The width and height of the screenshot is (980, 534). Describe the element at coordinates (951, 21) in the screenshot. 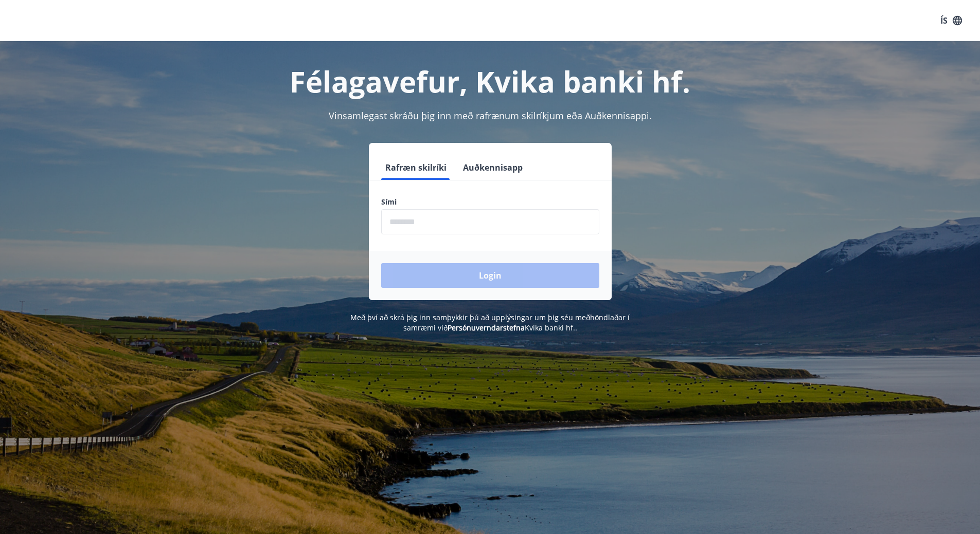

I see `button: ÍS` at that location.